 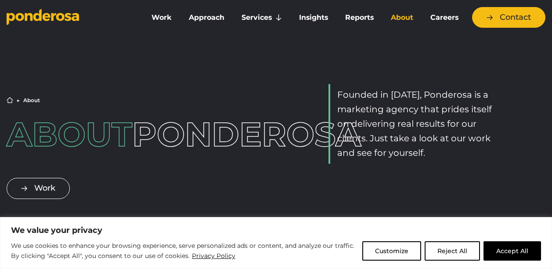 I want to click on a: About, so click(x=402, y=18).